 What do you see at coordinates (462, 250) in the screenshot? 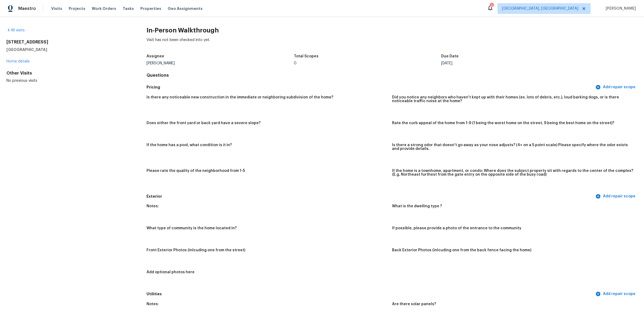
I see `h5: Back Exterior Photos (inlcuding one from the back fence facing the home)` at bounding box center [462, 250].